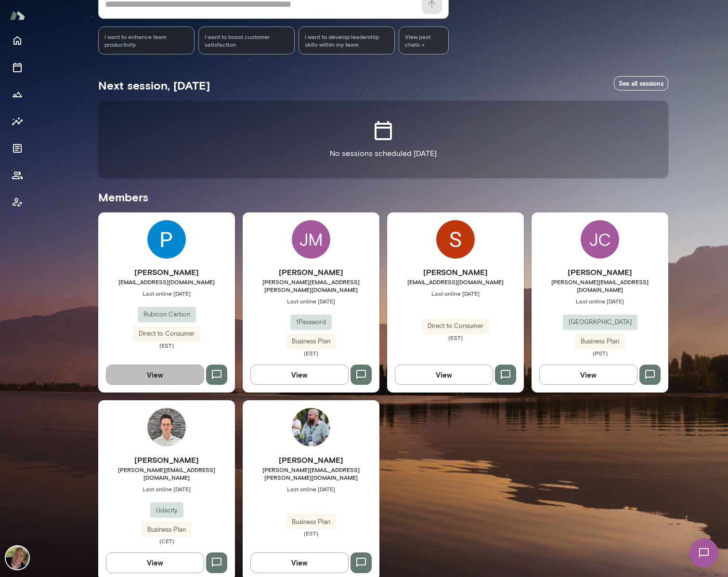  I want to click on span: Rubicon Carbon, so click(167, 315).